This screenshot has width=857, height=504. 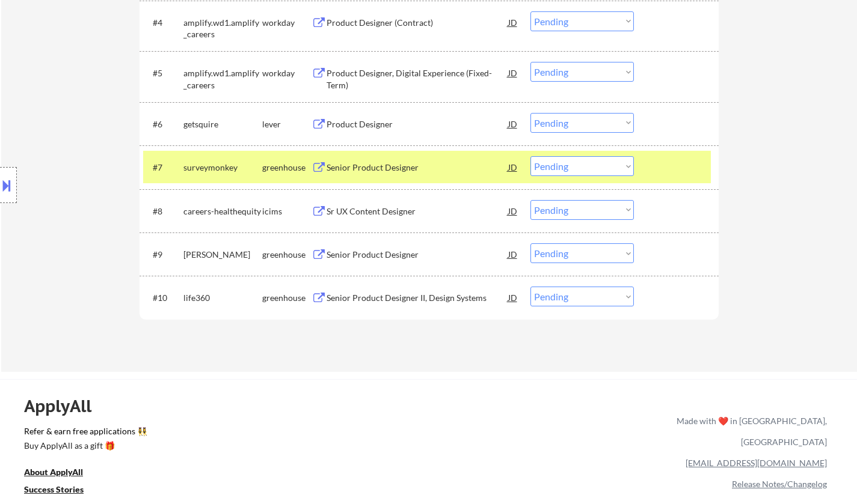 What do you see at coordinates (418, 298) in the screenshot?
I see `div: Senior Product Designer II, Design Systems` at bounding box center [418, 298].